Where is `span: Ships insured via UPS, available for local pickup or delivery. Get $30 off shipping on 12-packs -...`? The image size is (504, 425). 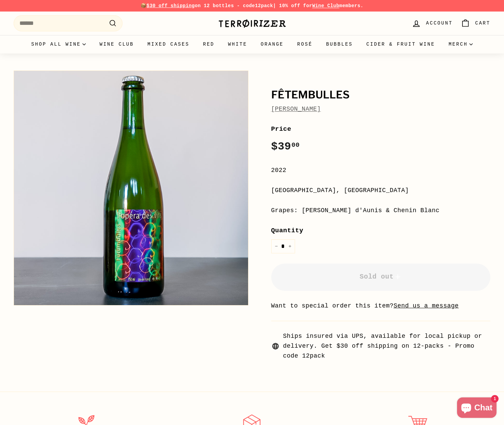
span: Ships insured via UPS, available for local pickup or delivery. Get $30 off shipping on 12-packs -... is located at coordinates (387, 346).